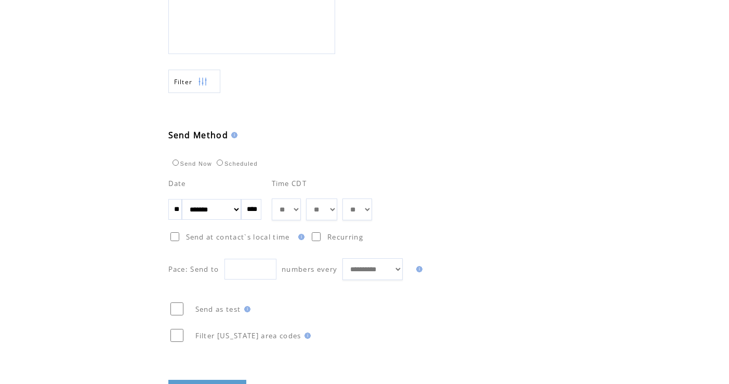 This screenshot has height=384, width=729. I want to click on label: Send Now, so click(191, 164).